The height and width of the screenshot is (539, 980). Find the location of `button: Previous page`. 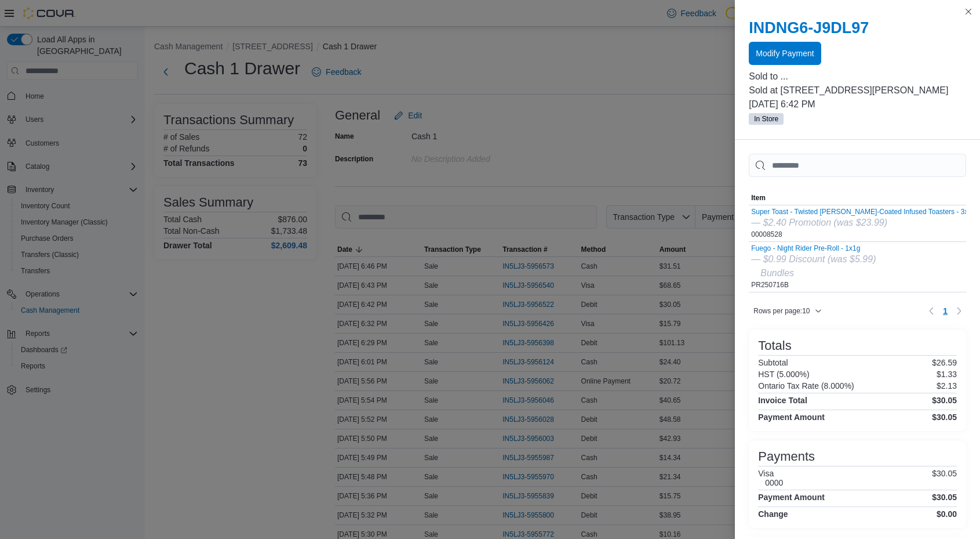

button: Previous page is located at coordinates (931, 311).